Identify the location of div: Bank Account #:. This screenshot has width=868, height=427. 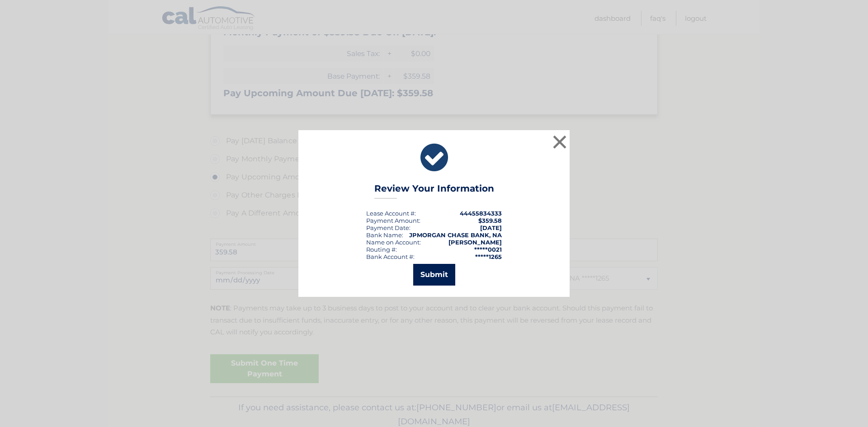
(390, 257).